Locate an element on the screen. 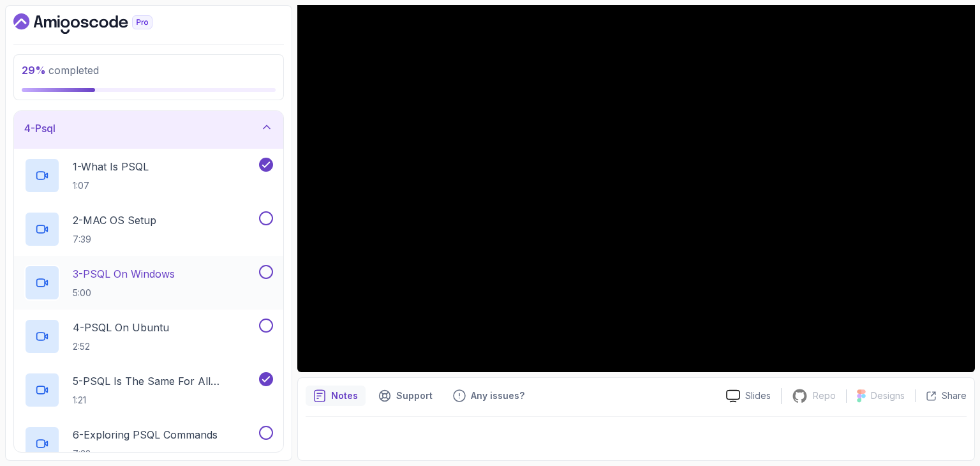 The image size is (980, 466). button: Feedback button is located at coordinates (489, 395).